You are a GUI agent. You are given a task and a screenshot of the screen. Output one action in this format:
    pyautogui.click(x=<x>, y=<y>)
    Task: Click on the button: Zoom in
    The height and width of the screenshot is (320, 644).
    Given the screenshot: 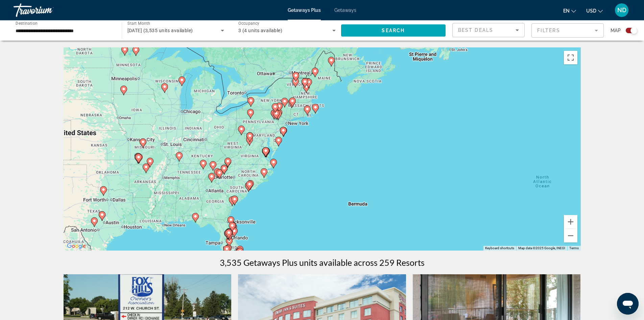 What is the action you would take?
    pyautogui.click(x=571, y=222)
    